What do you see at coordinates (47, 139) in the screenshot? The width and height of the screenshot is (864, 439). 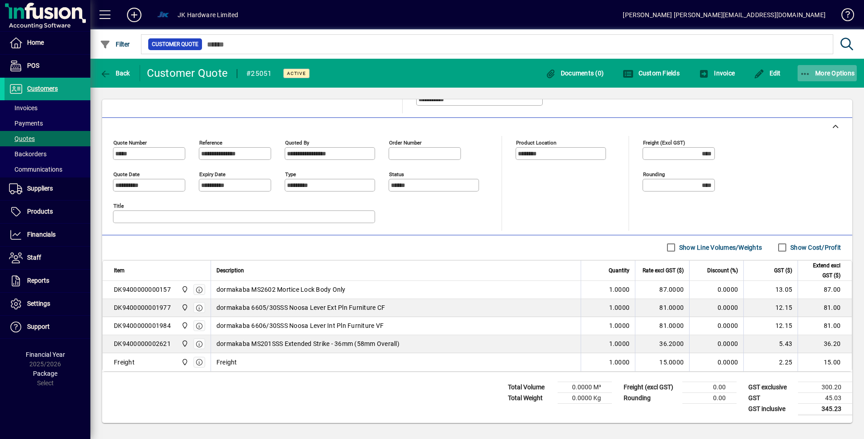 I see `a: Quotes` at bounding box center [47, 139].